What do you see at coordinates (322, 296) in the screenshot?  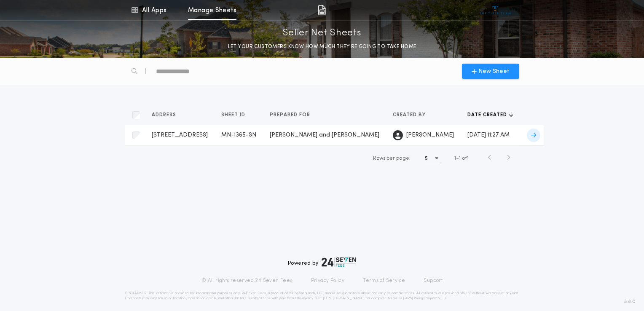 I see `p: DISCLAIMER: This estimate is provided for informational purposes only. 24|Seven Fees, a product o...` at bounding box center [322, 296].